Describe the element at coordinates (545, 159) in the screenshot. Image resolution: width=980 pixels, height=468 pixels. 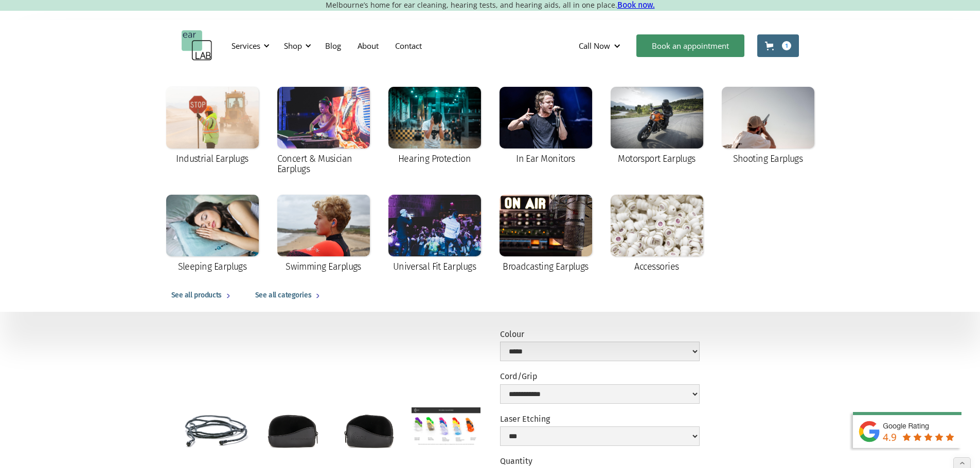
I see `div: In Ear Monitors` at that location.